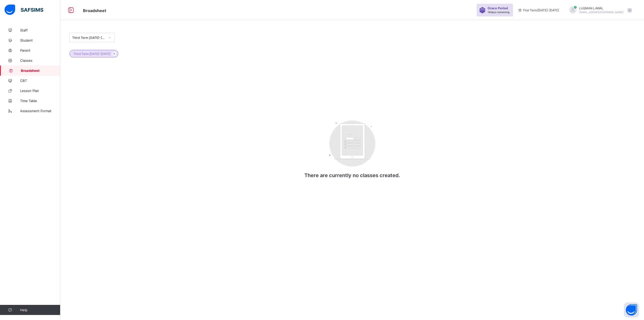  What do you see at coordinates (599, 10) in the screenshot?
I see `div: LUQMANLAWAL` at bounding box center [599, 10].